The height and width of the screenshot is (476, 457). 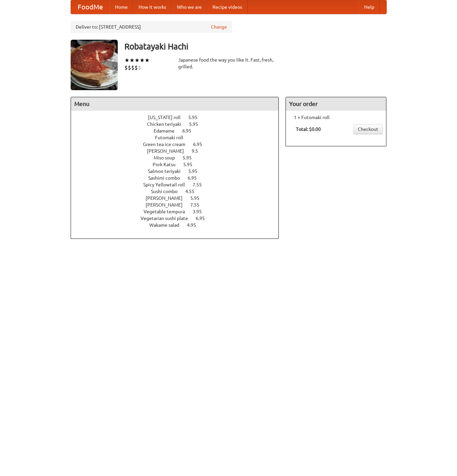 I want to click on a: Help, so click(x=369, y=7).